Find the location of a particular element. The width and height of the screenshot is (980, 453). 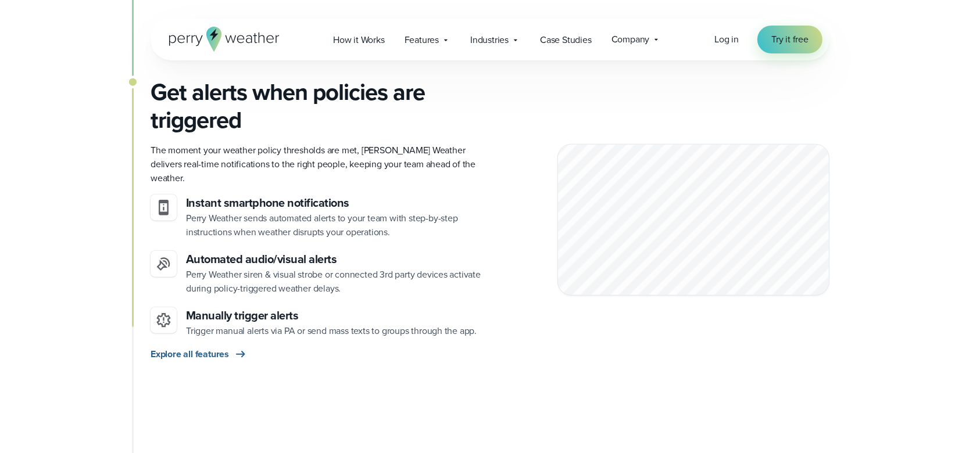

h3: Get alerts when policies are triggered is located at coordinates (316, 107).